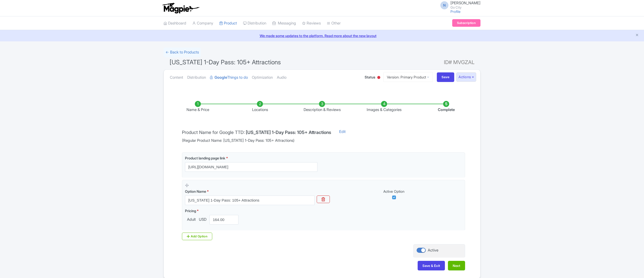  Describe the element at coordinates (431, 266) in the screenshot. I see `button: Save & Exit` at that location.